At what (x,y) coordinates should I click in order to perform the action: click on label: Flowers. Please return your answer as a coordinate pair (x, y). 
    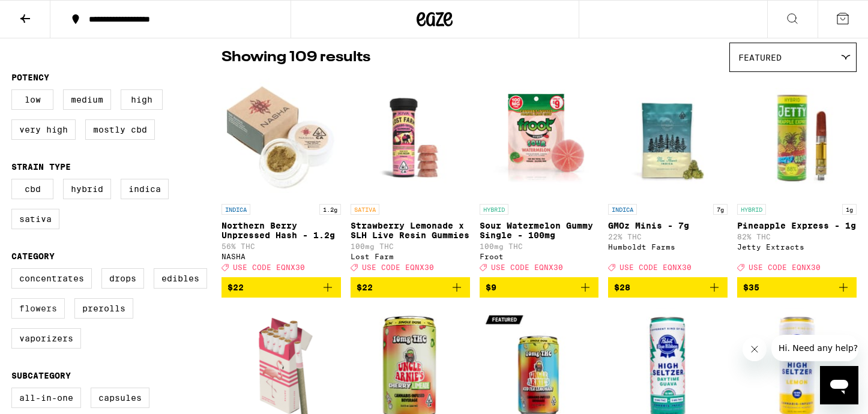
    Looking at the image, I should click on (38, 308).